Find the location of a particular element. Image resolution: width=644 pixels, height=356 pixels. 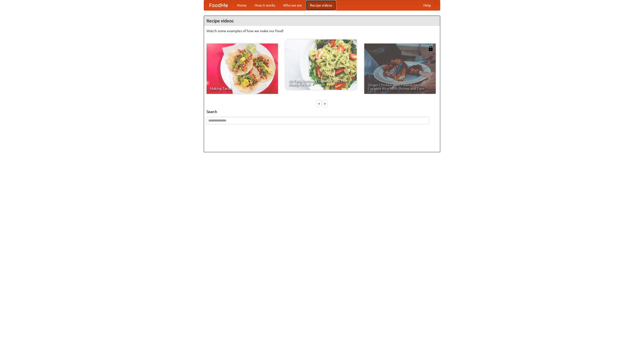

a: Help is located at coordinates (427, 5).